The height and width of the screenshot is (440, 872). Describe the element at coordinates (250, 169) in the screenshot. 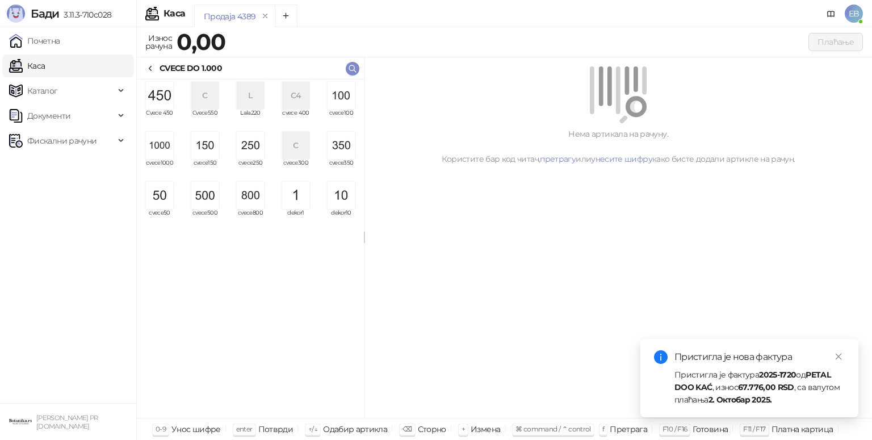

I see `span: cvece250` at that location.